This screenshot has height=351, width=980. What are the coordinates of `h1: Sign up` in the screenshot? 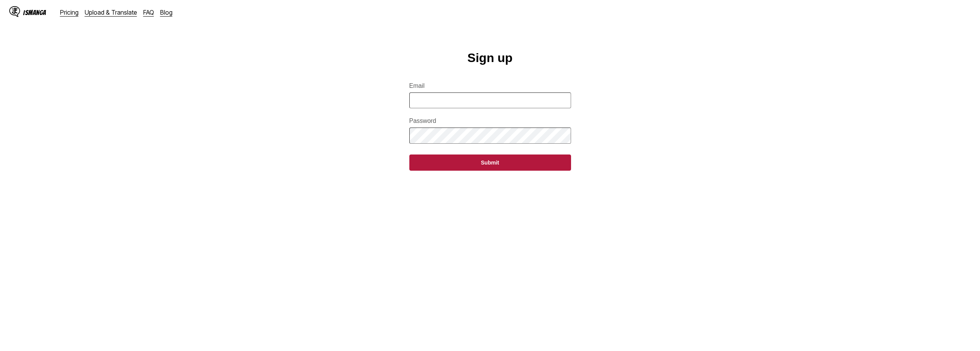 It's located at (490, 58).